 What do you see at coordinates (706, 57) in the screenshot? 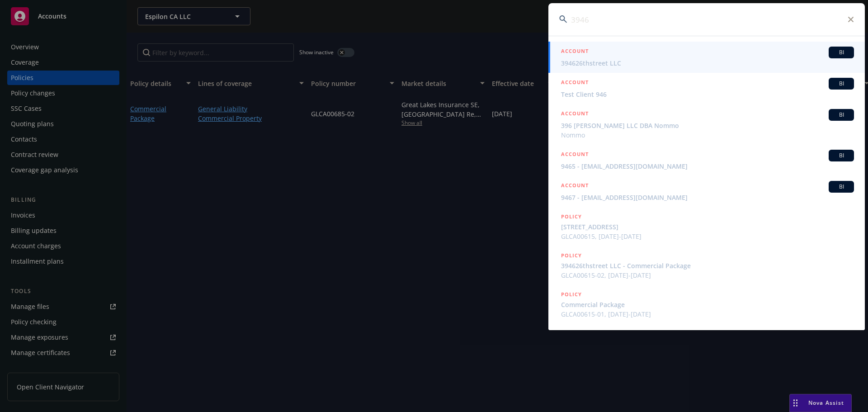
I see `a: ACCOUNTBI394626thstreet LLC` at bounding box center [706, 57].